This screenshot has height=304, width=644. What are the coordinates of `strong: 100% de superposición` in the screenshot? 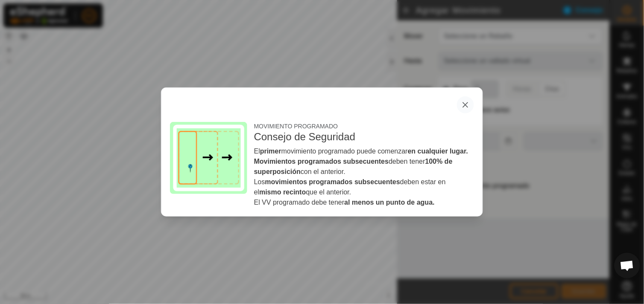 It's located at (353, 166).